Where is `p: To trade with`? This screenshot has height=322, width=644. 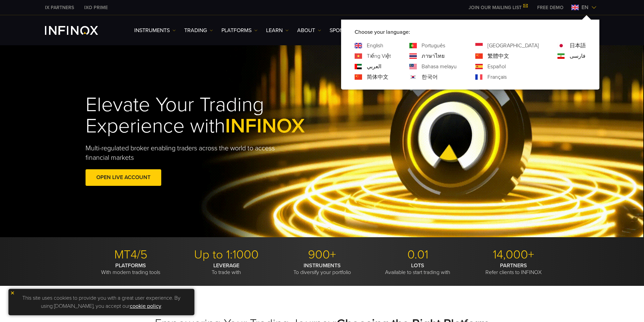
p: To trade with is located at coordinates (226, 269).